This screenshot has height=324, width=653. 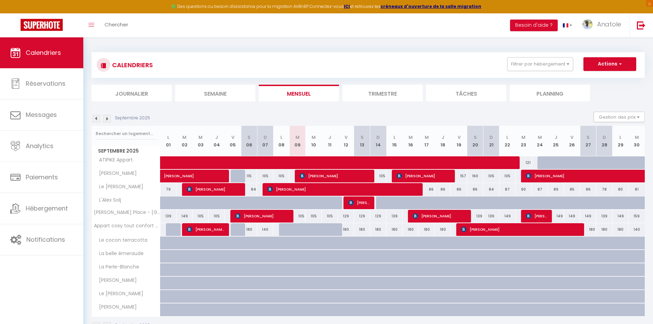 What do you see at coordinates (47, 208) in the screenshot?
I see `span: Hébergement` at bounding box center [47, 208].